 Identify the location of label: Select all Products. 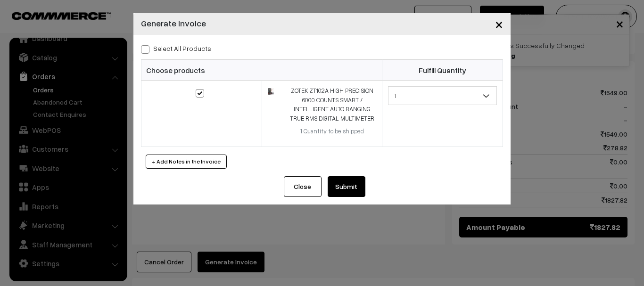
(176, 48).